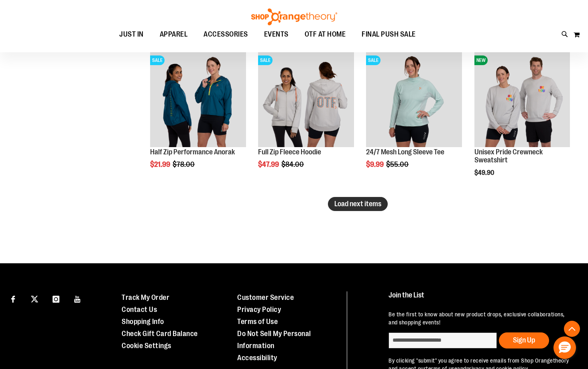  I want to click on p: Be the first to know about new product drops, exclusive collaborations, and shopping events!, so click(480, 318).